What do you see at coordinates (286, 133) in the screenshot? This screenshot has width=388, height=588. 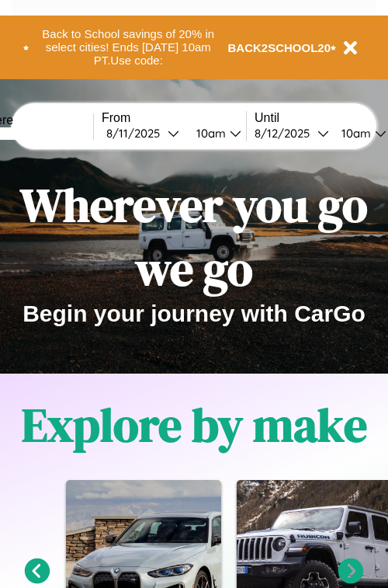 I see `div: 8 / 12 / 2025` at bounding box center [286, 133].